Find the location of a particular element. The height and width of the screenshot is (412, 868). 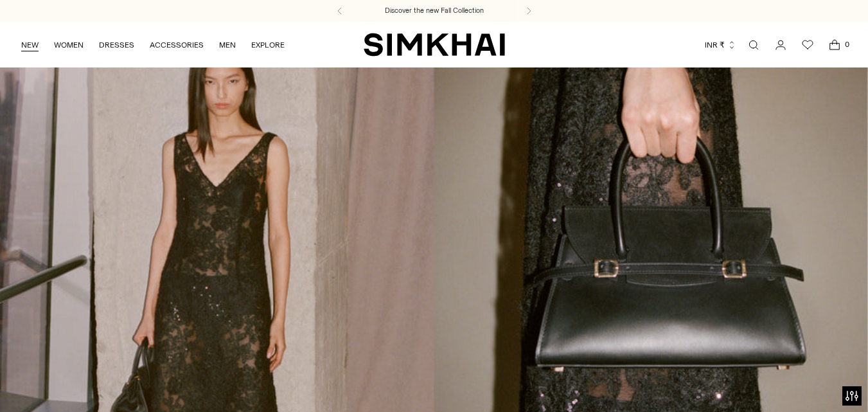

a: EXPLORE is located at coordinates (268, 45).